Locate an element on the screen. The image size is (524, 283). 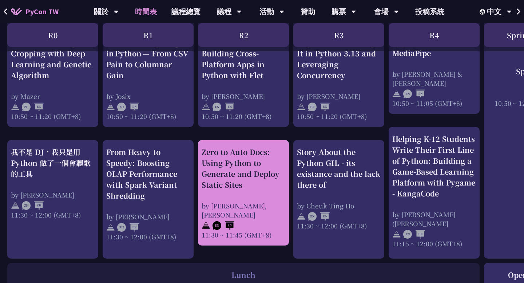
div: 11:15 ~ 12:00 (GMT+8) is located at coordinates (434, 243).